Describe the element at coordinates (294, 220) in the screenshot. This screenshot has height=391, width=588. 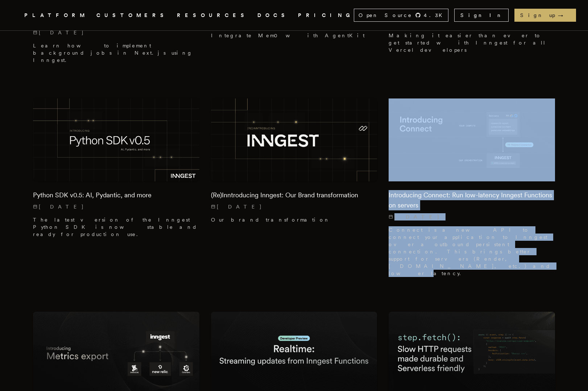
I see `p: Our brand transformation` at that location.